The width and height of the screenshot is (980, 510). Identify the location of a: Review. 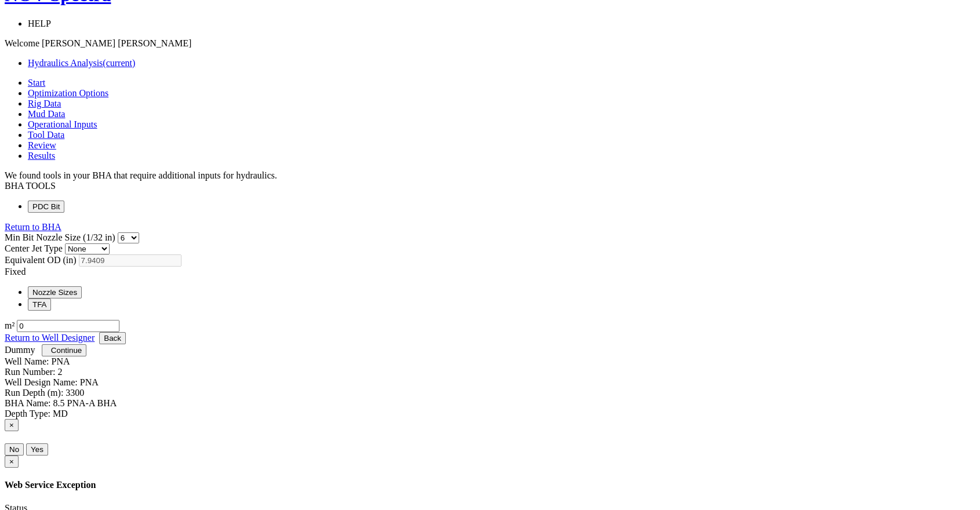
(42, 145).